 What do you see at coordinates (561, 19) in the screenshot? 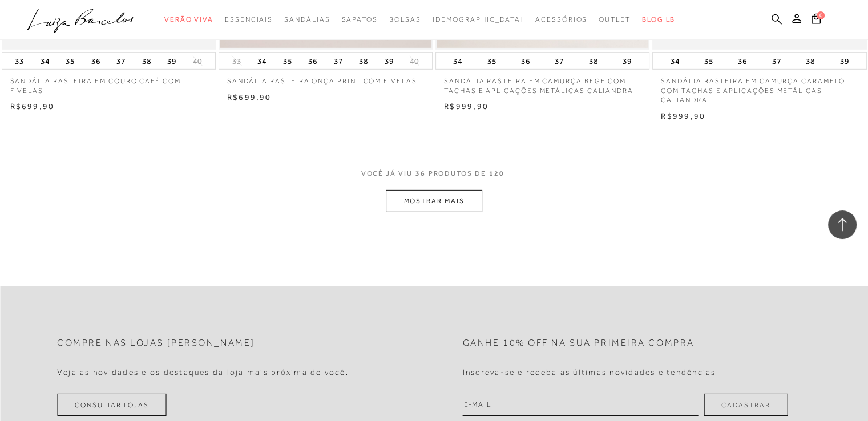
I see `span: Acessórios` at bounding box center [561, 19].